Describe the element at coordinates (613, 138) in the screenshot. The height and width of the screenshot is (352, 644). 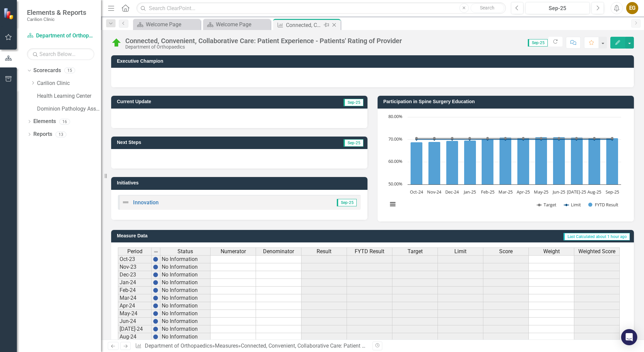
I see `path: Sep-25, 70.52. Target.` at that location.